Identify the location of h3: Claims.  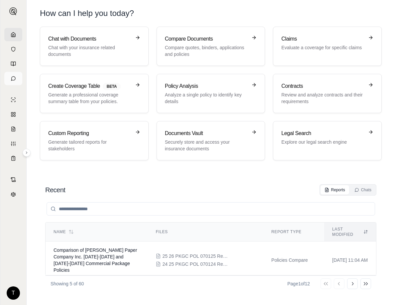
(322, 39).